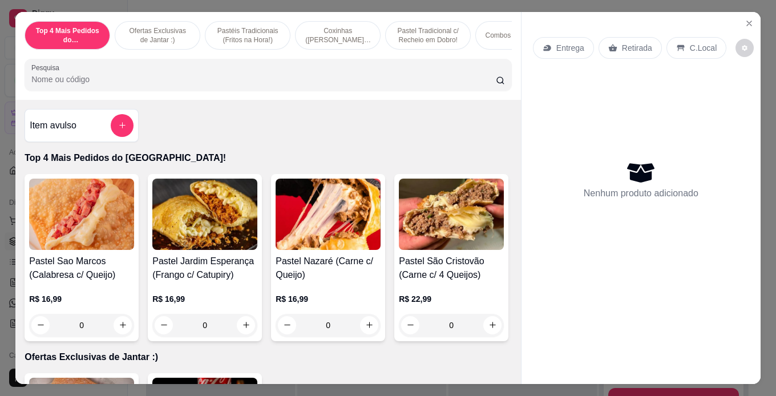 The height and width of the screenshot is (396, 776). Describe the element at coordinates (703, 48) in the screenshot. I see `p: C.Local` at that location.